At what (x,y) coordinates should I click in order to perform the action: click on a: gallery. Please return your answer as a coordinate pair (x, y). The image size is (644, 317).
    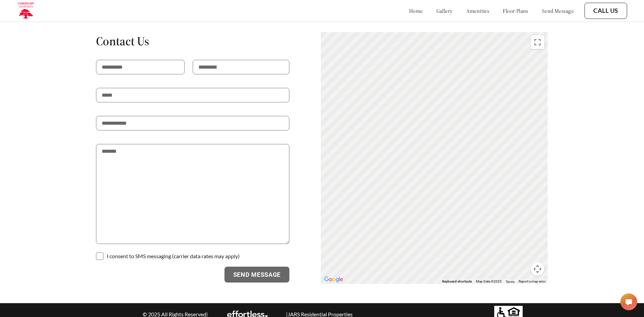
    Looking at the image, I should click on (445, 11).